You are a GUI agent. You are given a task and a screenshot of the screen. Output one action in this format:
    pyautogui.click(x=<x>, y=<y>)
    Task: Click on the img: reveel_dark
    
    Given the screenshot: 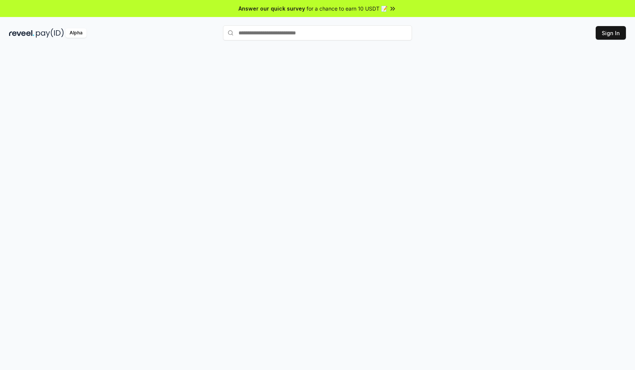 What is the action you would take?
    pyautogui.click(x=22, y=33)
    